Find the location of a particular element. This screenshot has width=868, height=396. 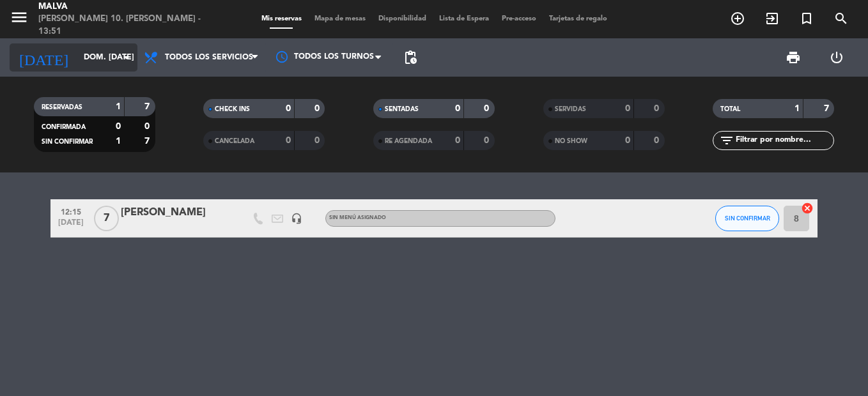

span: CONFIRMADA is located at coordinates (64, 127).